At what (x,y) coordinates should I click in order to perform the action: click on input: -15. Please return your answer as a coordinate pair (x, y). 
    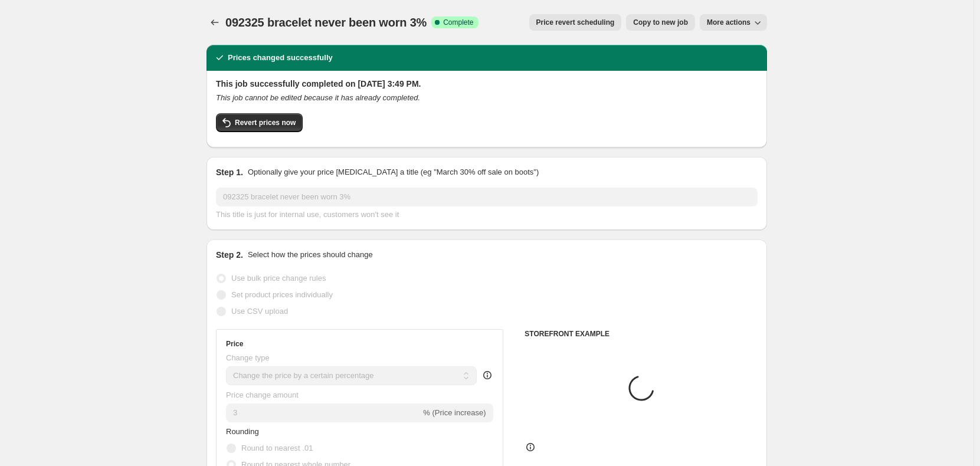
    Looking at the image, I should click on (323, 413).